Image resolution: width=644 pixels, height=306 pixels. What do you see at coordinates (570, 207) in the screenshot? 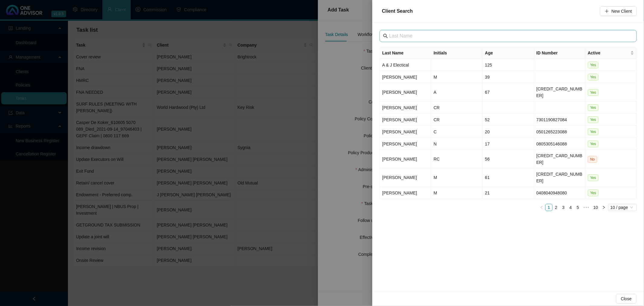
I see `li: 4` at bounding box center [570, 207].